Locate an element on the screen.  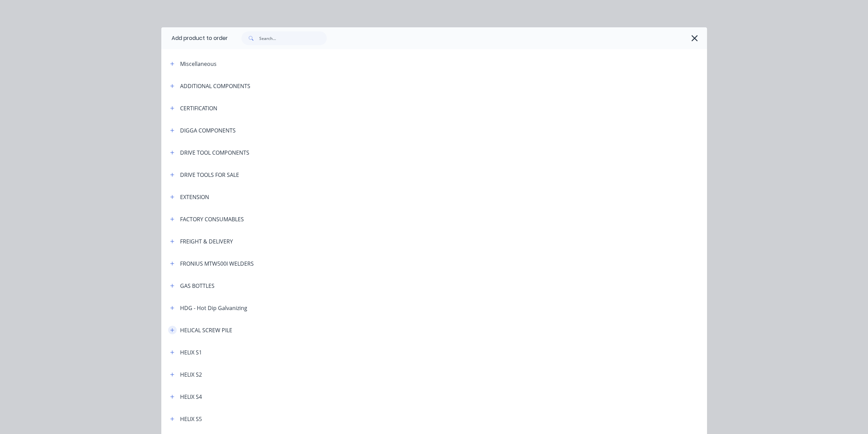
div: CERTIFICATION is located at coordinates (199, 108).